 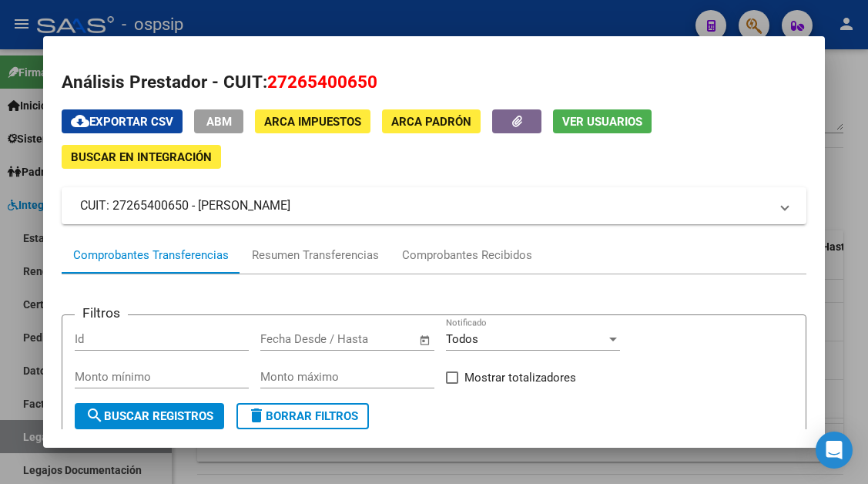 What do you see at coordinates (219, 121) in the screenshot?
I see `button: ABM` at bounding box center [219, 121].